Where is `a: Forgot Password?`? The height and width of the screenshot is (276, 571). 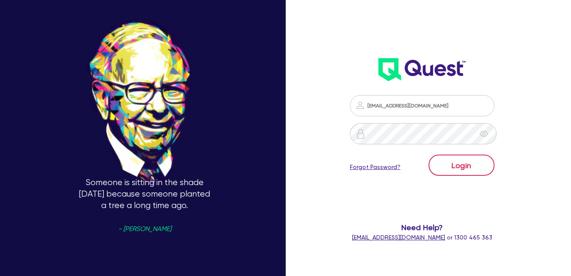
a: Forgot Password? is located at coordinates (375, 167).